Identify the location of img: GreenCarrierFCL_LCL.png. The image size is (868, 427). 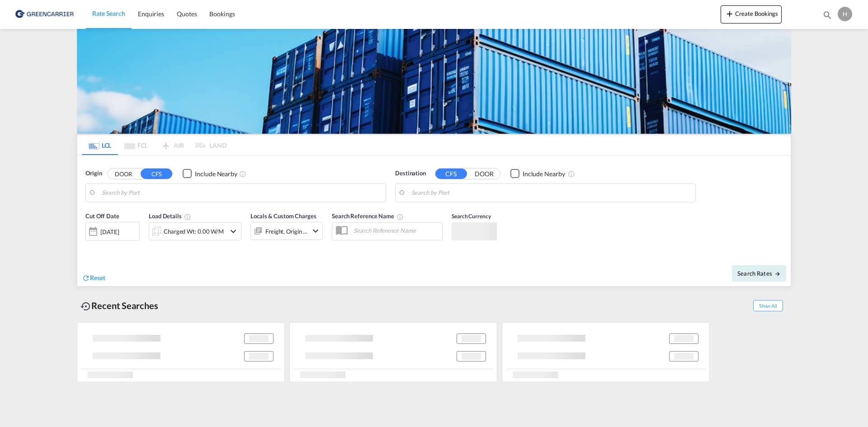
(434, 81).